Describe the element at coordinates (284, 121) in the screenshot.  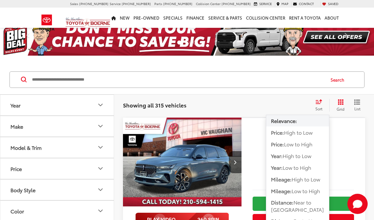
I see `span: Relevance:` at that location.